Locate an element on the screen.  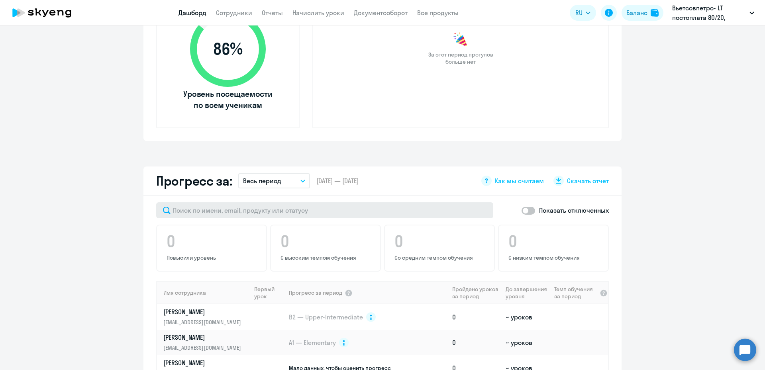
img: balance is located at coordinates (654, 13).